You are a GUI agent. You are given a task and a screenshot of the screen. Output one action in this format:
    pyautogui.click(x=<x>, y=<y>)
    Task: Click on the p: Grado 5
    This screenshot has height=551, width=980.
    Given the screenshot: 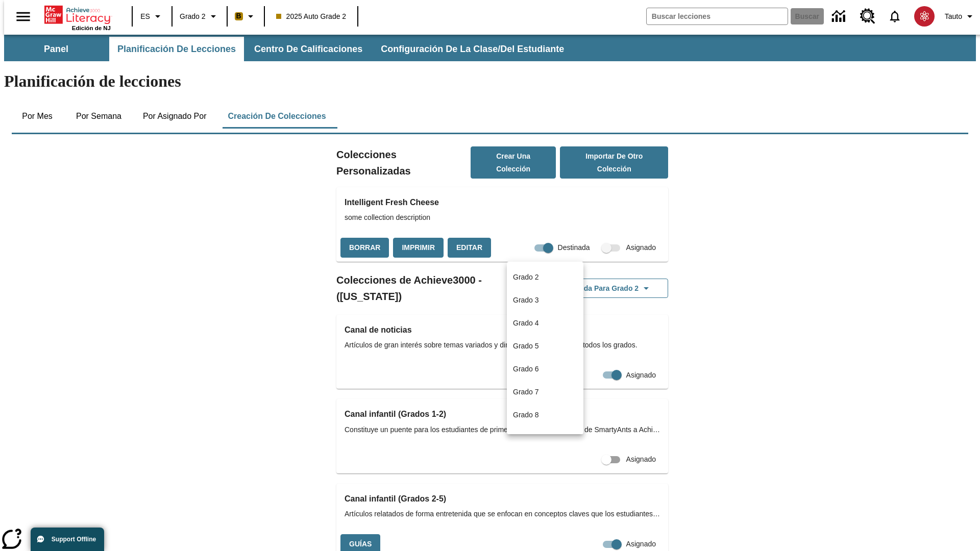 What is the action you would take?
    pyautogui.click(x=526, y=346)
    